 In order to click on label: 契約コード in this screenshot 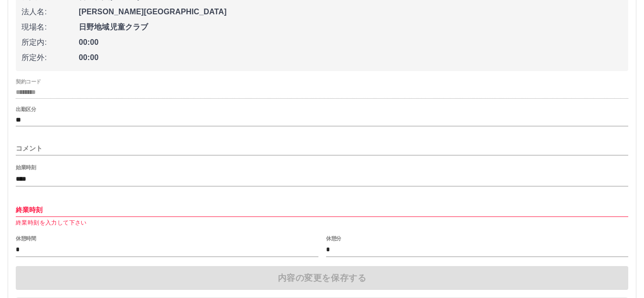, I will do `click(29, 82)`.